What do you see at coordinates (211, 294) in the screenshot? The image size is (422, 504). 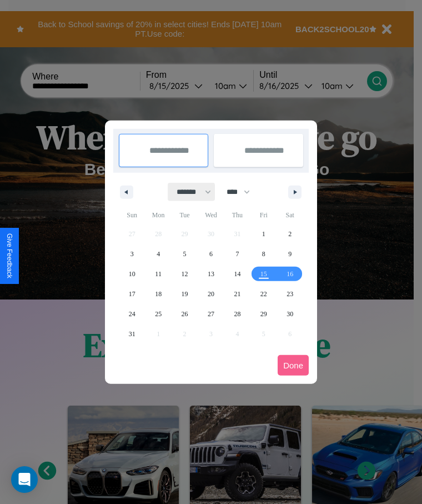 I see `button: 20` at bounding box center [211, 294].